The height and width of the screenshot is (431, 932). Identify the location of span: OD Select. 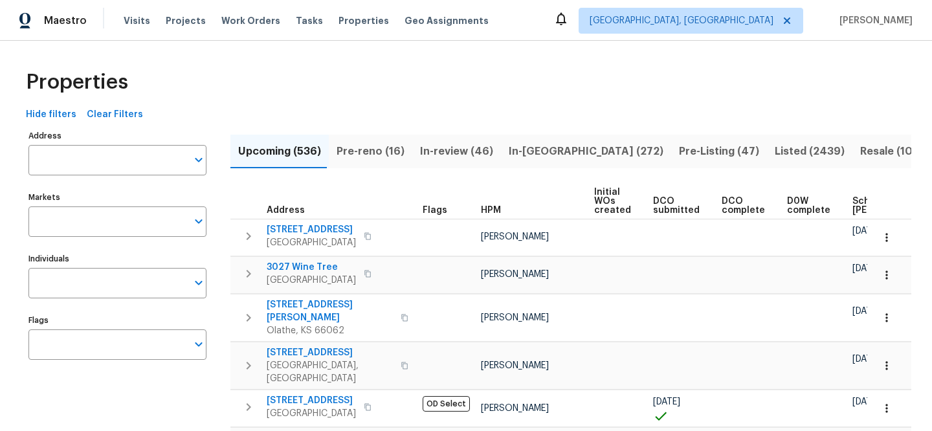
(446, 404).